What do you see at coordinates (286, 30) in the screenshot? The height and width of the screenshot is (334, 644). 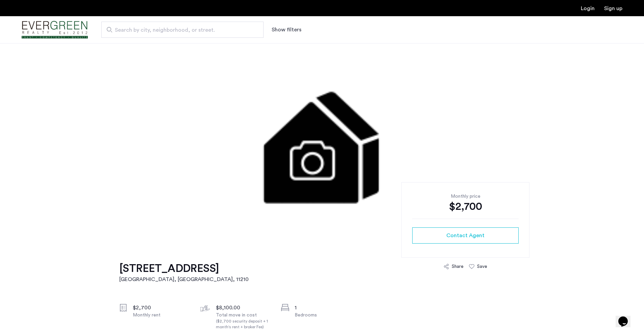 I see `button: Show or hide filters` at bounding box center [286, 30].